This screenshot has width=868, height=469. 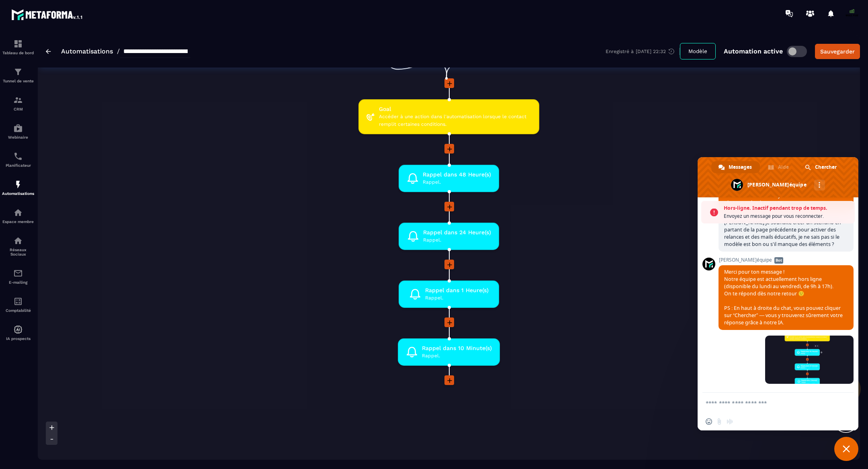 What do you see at coordinates (18, 276) in the screenshot?
I see `a: emailemailE-mailing` at bounding box center [18, 276].